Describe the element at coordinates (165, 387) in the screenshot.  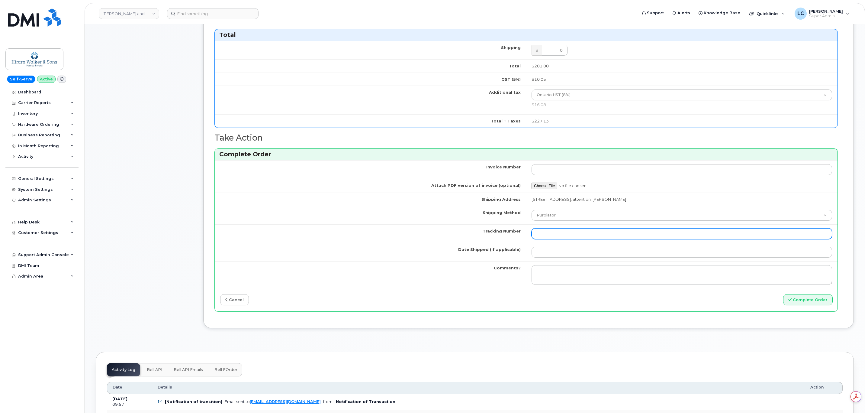
I see `span: Details` at that location.